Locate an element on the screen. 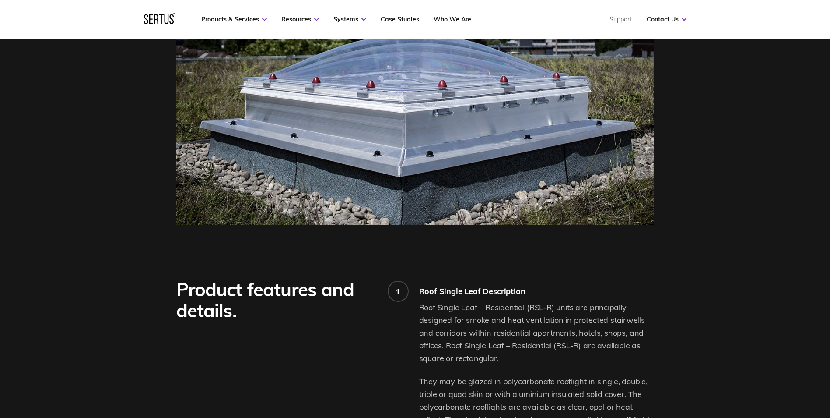 The width and height of the screenshot is (830, 418). a: Resources is located at coordinates (300, 19).